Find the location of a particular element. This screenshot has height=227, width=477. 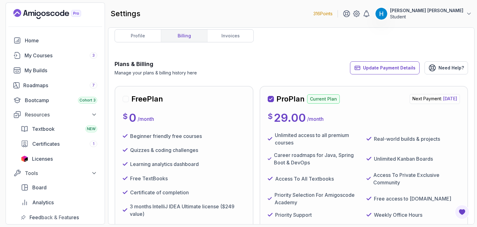

a: certificates is located at coordinates (59, 144).